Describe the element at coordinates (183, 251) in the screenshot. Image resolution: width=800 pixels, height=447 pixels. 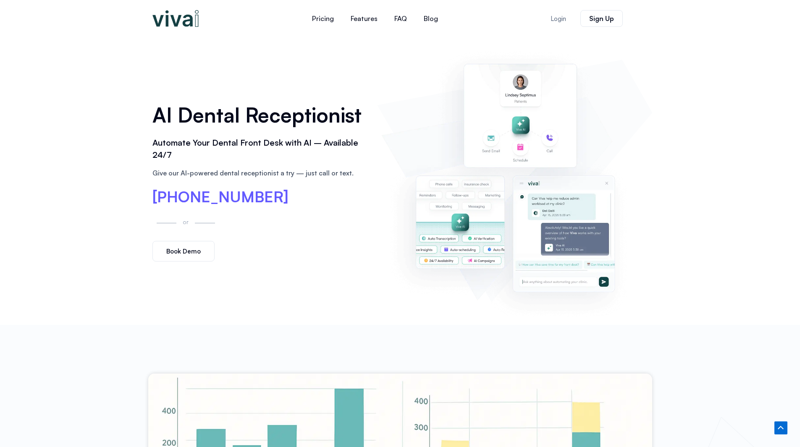
I see `span: Book Demo` at that location.